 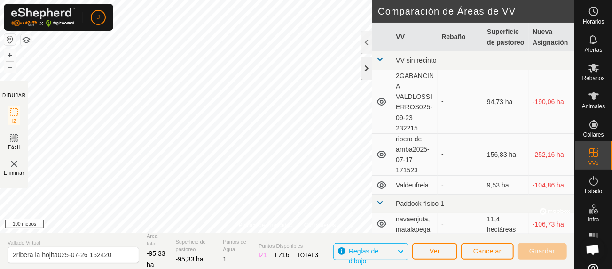 What do you see at coordinates (10, 40) in the screenshot?
I see `button: Restablecer Mapa` at bounding box center [10, 40].